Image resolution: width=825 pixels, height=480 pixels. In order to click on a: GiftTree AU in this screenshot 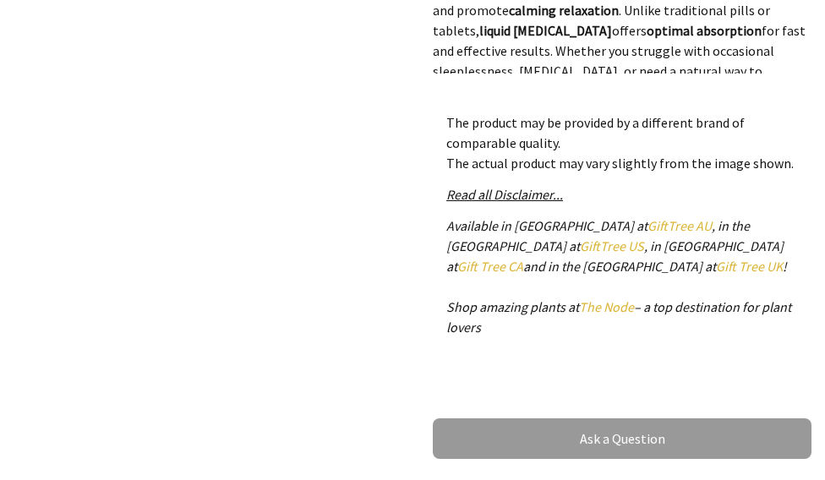, I will do `click(680, 226)`.